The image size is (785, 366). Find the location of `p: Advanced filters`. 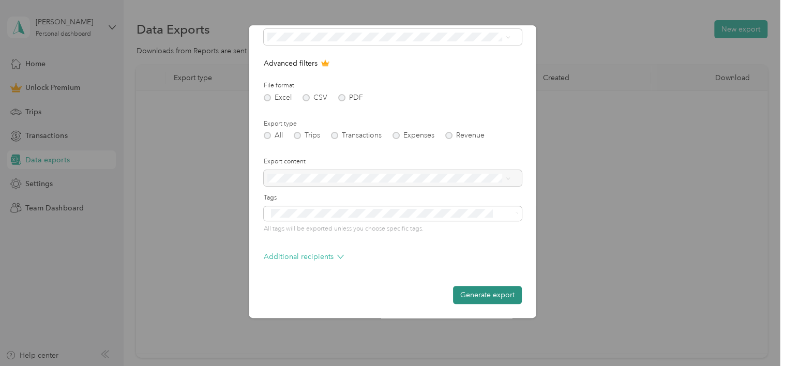

p: Advanced filters is located at coordinates (393, 63).